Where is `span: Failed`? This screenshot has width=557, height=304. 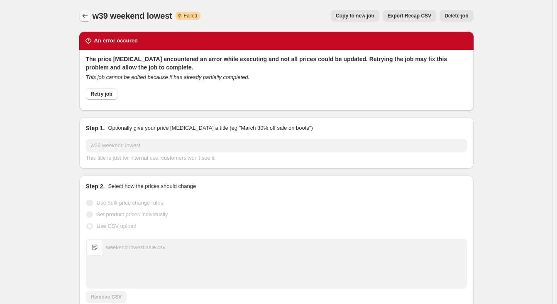
span: Failed is located at coordinates (191, 16).